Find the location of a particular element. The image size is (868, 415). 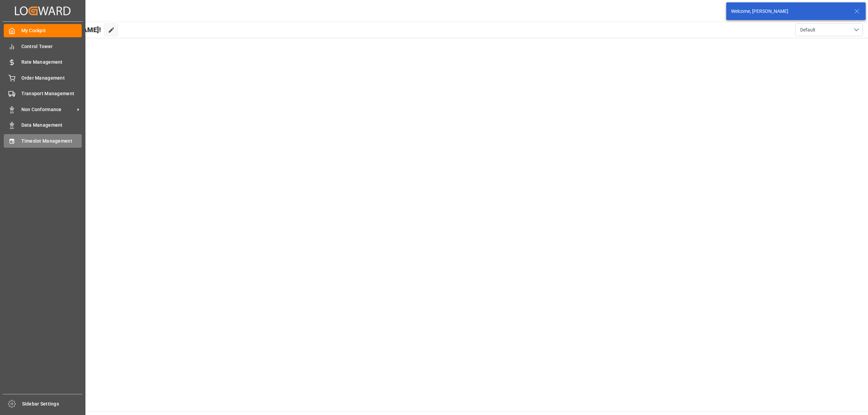

a: Rate Management is located at coordinates (43, 62).